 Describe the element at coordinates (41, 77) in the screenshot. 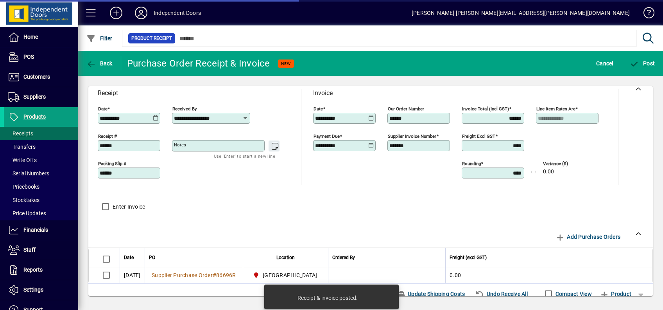

I see `a: Customers` at that location.